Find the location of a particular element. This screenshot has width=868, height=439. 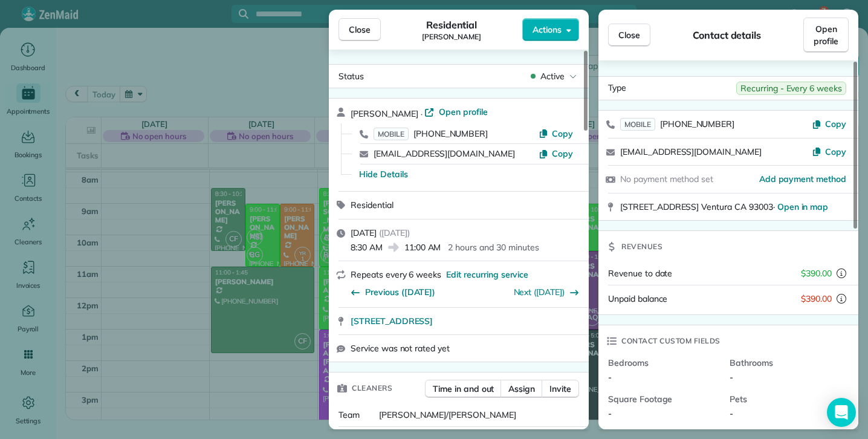

span: Time in and out is located at coordinates (463, 389).